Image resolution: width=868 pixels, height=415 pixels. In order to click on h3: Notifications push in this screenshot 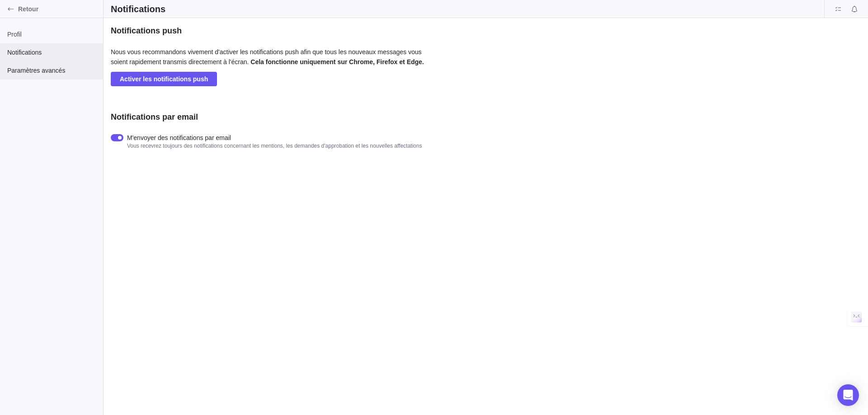, I will do `click(146, 31)`.